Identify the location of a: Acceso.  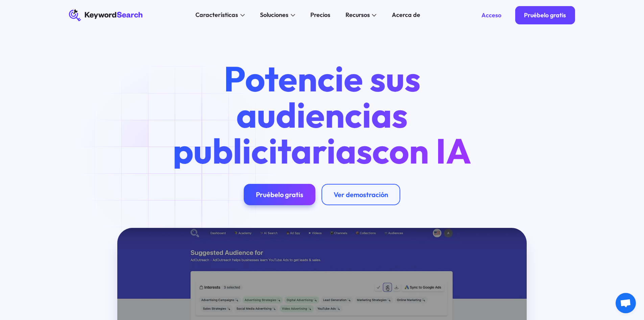
(491, 15).